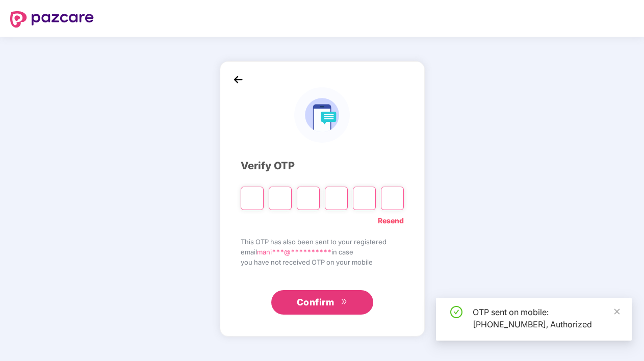 This screenshot has height=361, width=644. Describe the element at coordinates (344, 303) in the screenshot. I see `span: double-right` at that location.